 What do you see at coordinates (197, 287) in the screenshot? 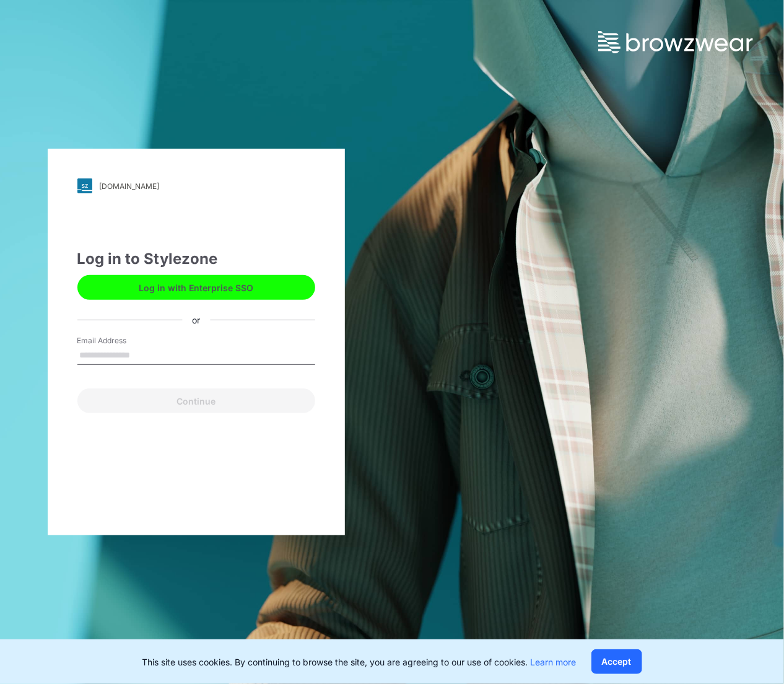
I see `button: Log in with Enterprise SSO` at bounding box center [197, 287].